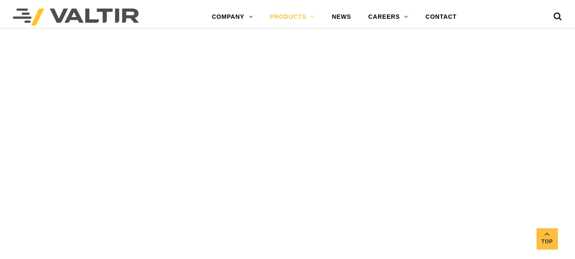  Describe the element at coordinates (232, 17) in the screenshot. I see `a: COMPANY` at that location.